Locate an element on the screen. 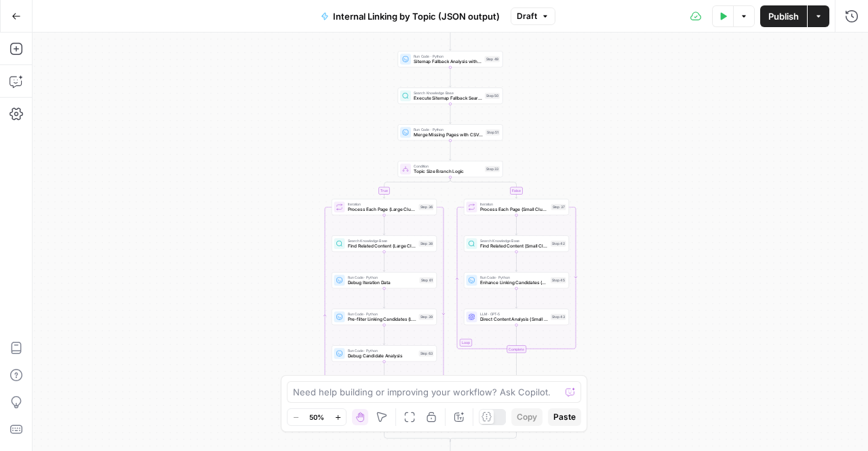 The width and height of the screenshot is (868, 451). g: Edge from step_37 to step_42 is located at coordinates (516, 225).